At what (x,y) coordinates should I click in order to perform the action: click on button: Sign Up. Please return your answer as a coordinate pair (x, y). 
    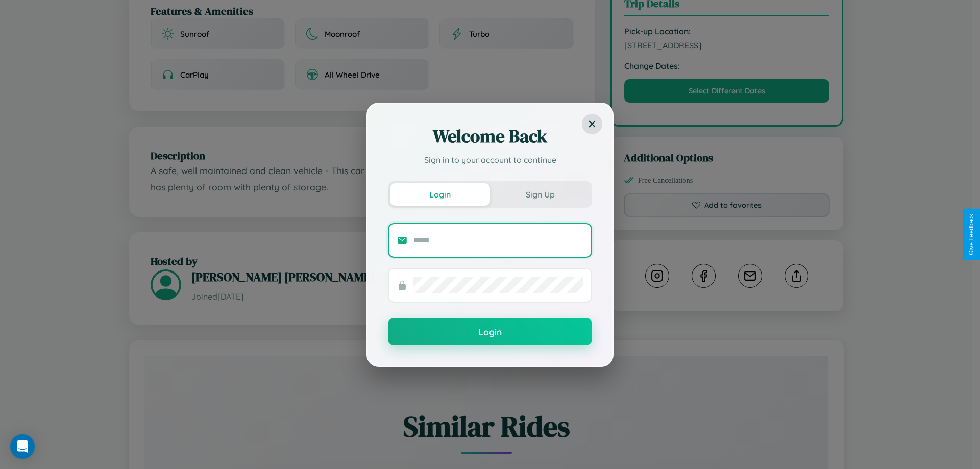
    Looking at the image, I should click on (540, 195).